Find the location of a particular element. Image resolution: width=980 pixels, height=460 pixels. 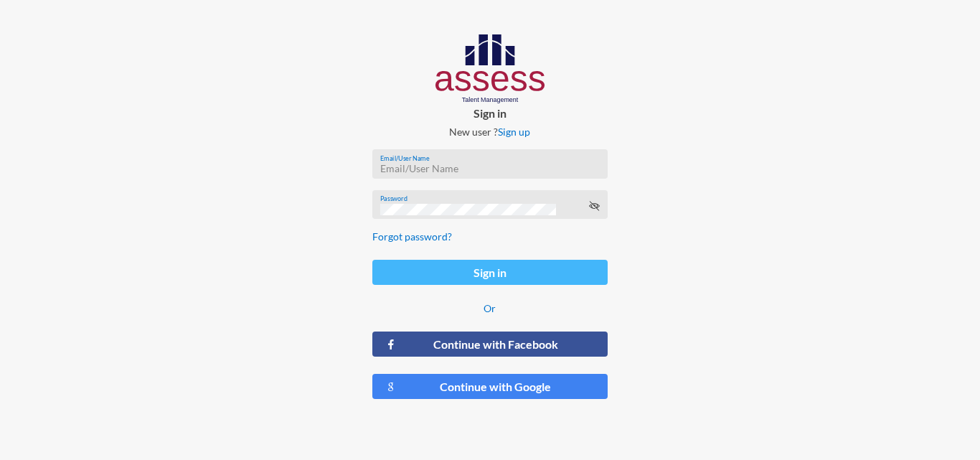

a: Sign up is located at coordinates (514, 131).